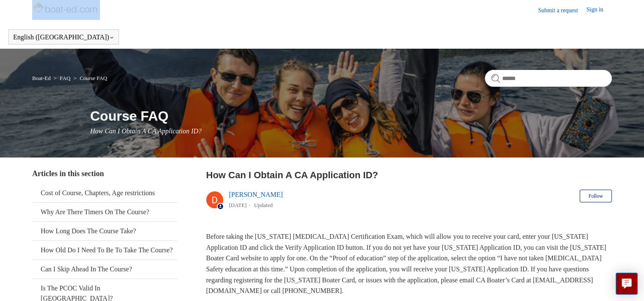  What do you see at coordinates (62, 78) in the screenshot?
I see `li: FAQ` at bounding box center [62, 78].